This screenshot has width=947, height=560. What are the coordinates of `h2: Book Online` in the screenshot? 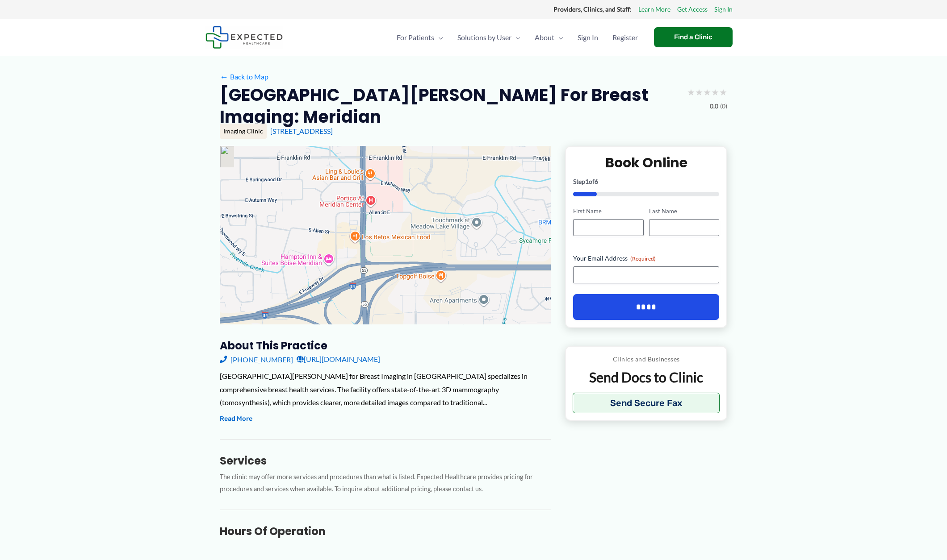 It's located at (646, 162).